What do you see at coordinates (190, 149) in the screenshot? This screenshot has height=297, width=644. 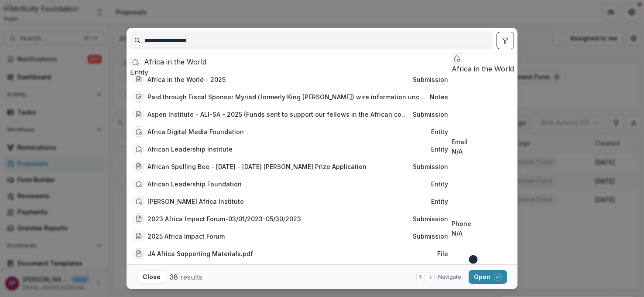 I see `div: African Leadership Institute` at bounding box center [190, 149].